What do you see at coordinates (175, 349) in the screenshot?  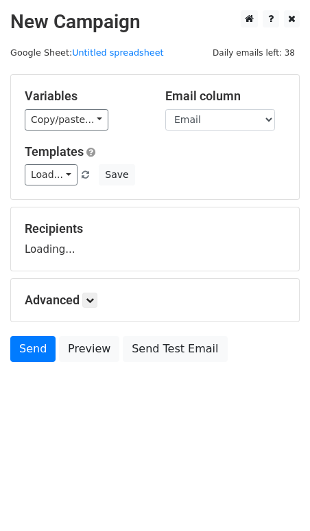 I see `a: Send Test Email` at bounding box center [175, 349].